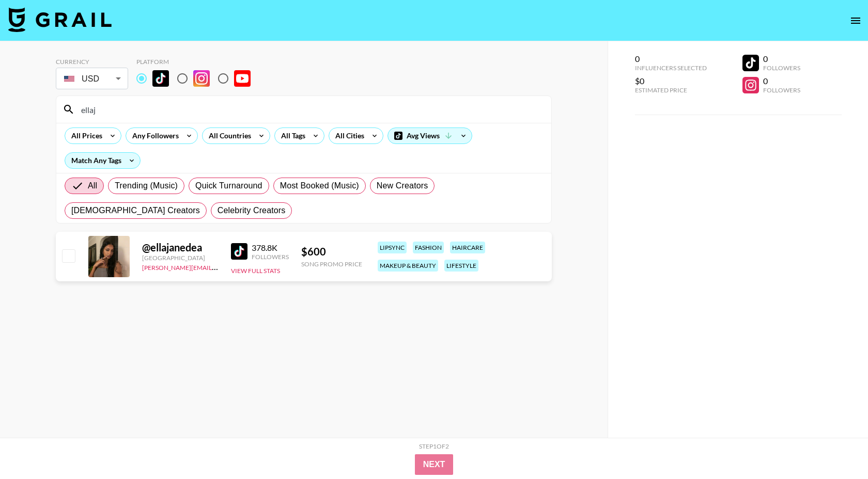 This screenshot has width=868, height=479. I want to click on span: Most Booked (Music), so click(320, 186).